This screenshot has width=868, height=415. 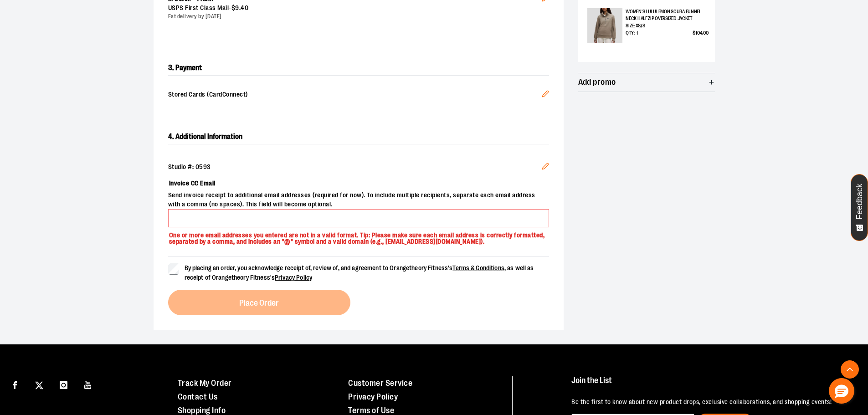 What do you see at coordinates (850, 369) in the screenshot?
I see `button: Back To Top` at bounding box center [850, 369].